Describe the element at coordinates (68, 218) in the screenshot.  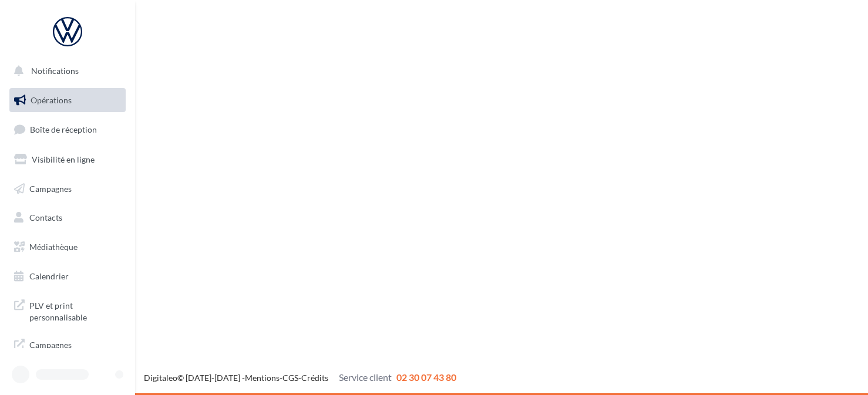
I see `a: Contacts` at that location.